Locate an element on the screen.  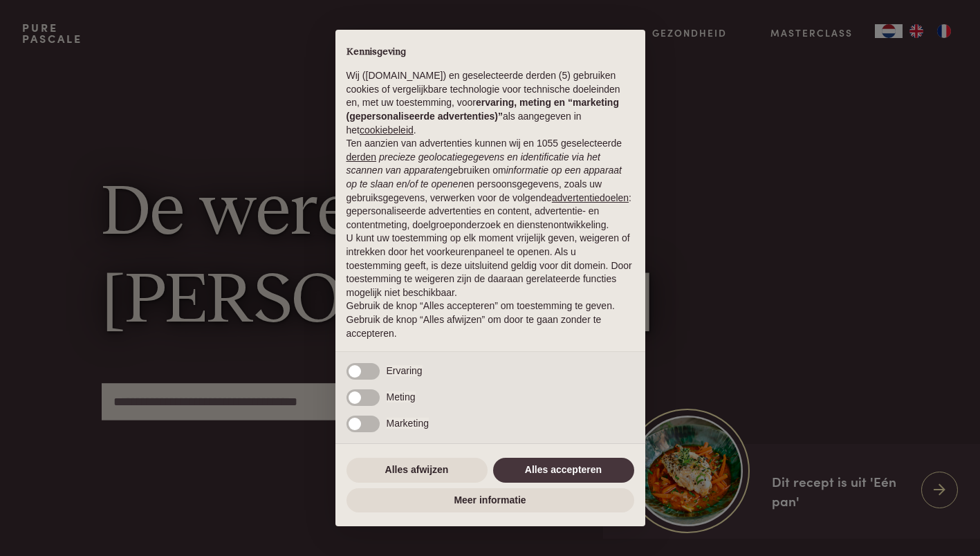
span: Meting is located at coordinates (401, 397).